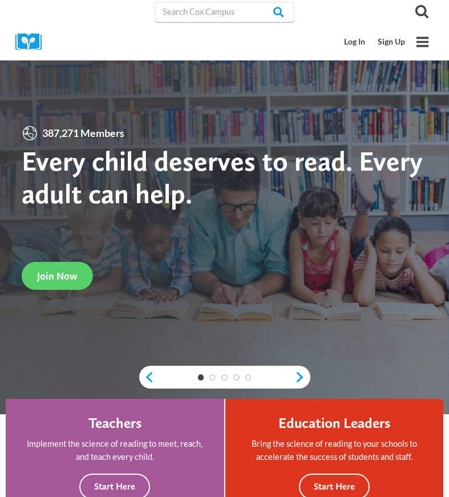  What do you see at coordinates (225, 12) in the screenshot?
I see `input: Search Cox Campus` at bounding box center [225, 12].